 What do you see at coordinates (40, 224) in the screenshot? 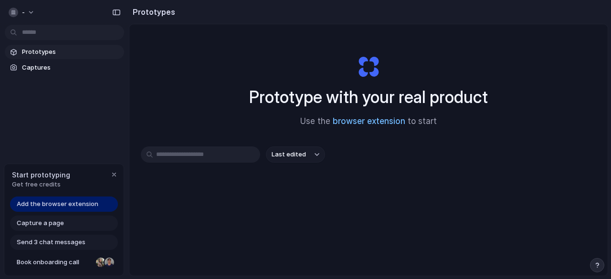
I see `span: Capture a page` at bounding box center [40, 224].